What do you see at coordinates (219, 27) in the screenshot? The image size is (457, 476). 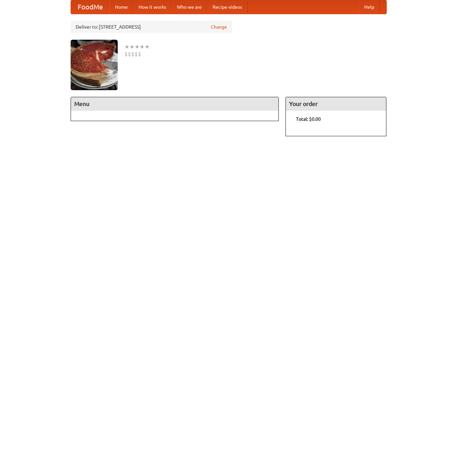 I see `a: Change` at bounding box center [219, 27].